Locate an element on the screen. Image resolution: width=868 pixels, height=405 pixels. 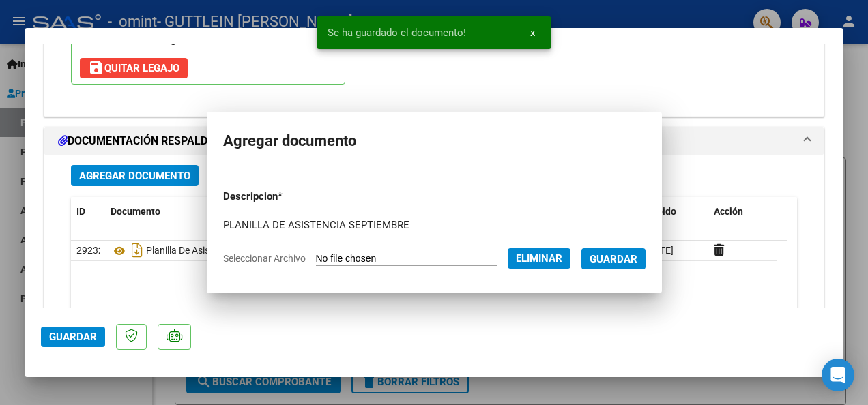
span: 29232 is located at coordinates (90, 250).